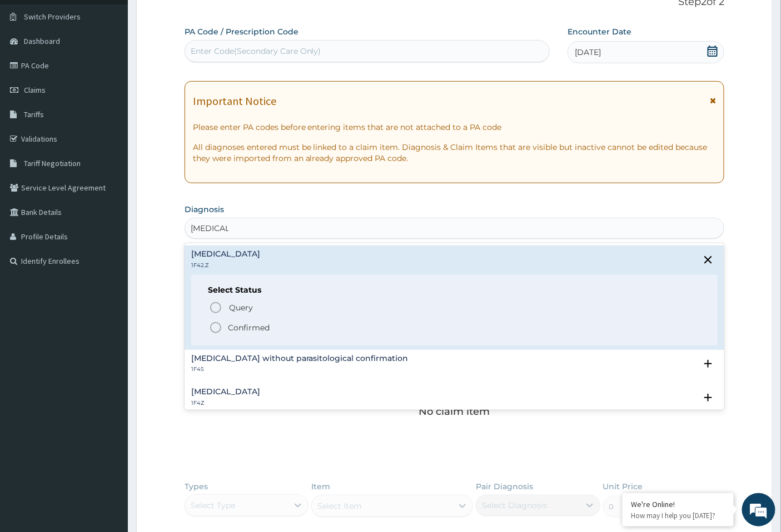  What do you see at coordinates (108, 296) in the screenshot?
I see `div: Chat Now` at bounding box center [108, 296].